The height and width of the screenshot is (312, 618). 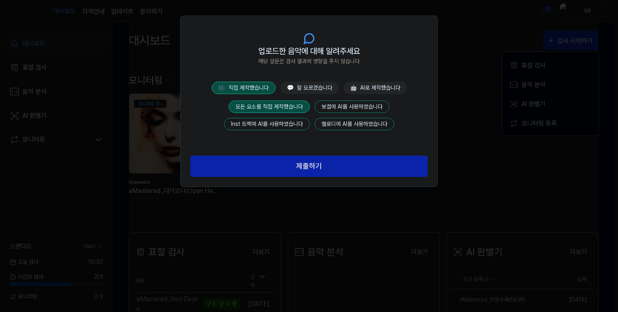 What do you see at coordinates (309, 88) in the screenshot?
I see `button: 💬잘 모르겠습니다` at bounding box center [309, 88].